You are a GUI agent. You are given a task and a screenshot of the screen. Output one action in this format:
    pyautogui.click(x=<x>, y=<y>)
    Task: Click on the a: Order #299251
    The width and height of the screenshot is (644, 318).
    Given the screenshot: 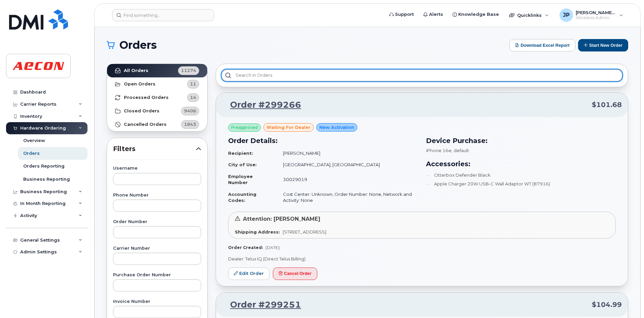 What is the action you would take?
    pyautogui.click(x=262, y=305)
    